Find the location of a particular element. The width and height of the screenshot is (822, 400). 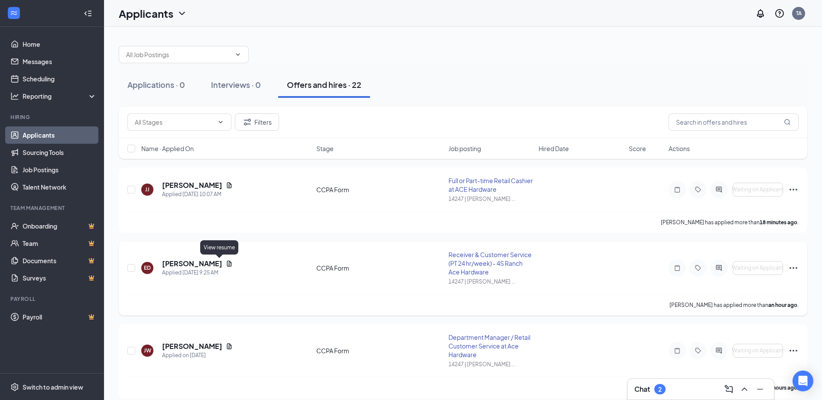

h3: Chat is located at coordinates (642, 389).